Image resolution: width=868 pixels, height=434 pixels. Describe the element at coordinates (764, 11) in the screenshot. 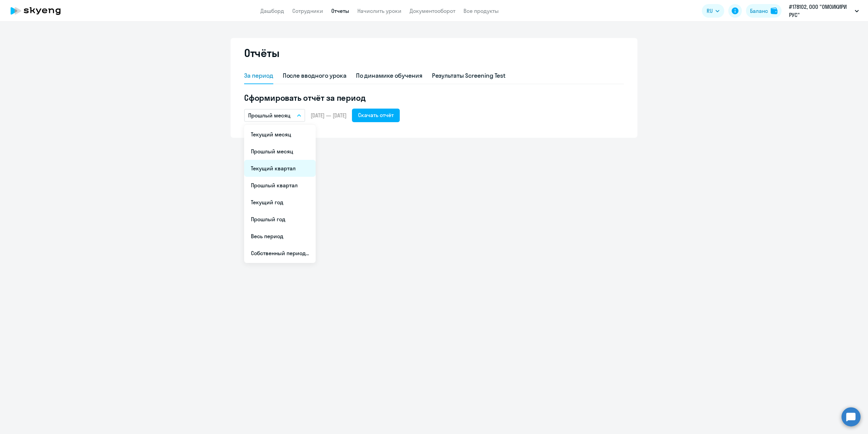

I see `a: Балансbalance` at that location.